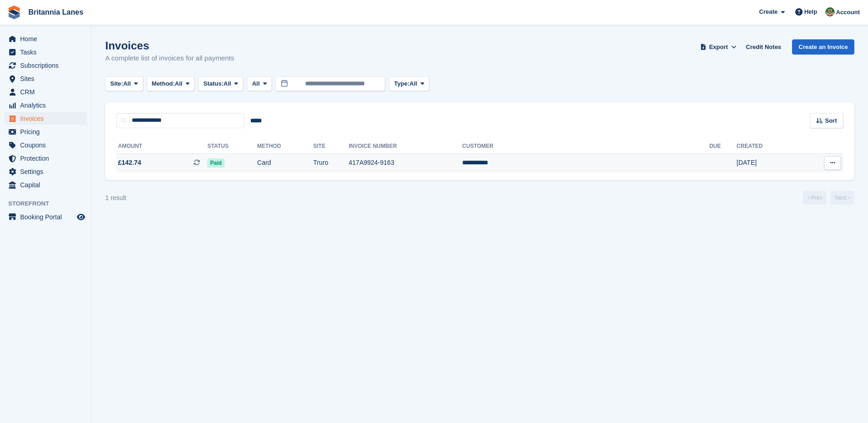 This screenshot has width=868, height=423. I want to click on a: Create an Invoice, so click(823, 46).